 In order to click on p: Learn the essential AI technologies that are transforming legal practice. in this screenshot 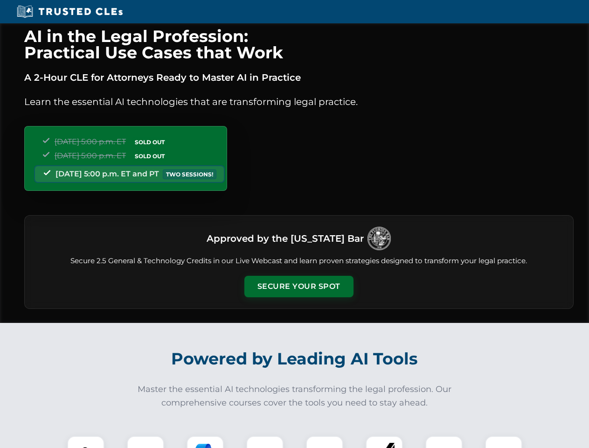, I will do `click(299, 102)`.